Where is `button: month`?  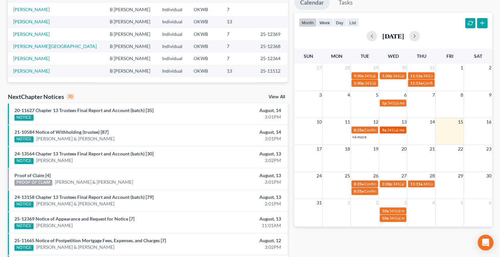 button: month is located at coordinates (308, 22).